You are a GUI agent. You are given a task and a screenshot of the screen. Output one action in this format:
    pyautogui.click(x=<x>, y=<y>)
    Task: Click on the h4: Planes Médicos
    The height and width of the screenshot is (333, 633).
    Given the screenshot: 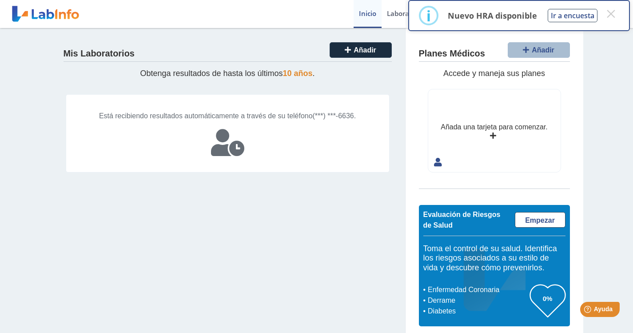 What is the action you would take?
    pyautogui.click(x=452, y=54)
    